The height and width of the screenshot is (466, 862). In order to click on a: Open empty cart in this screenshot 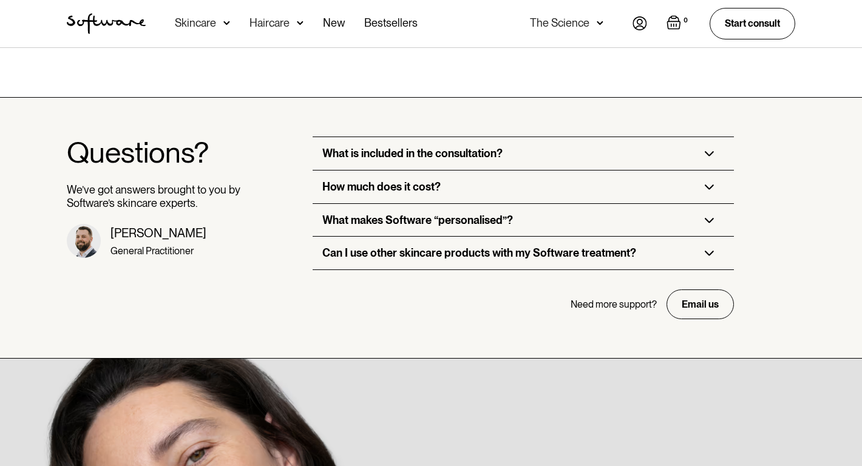, I will do `click(678, 24)`.